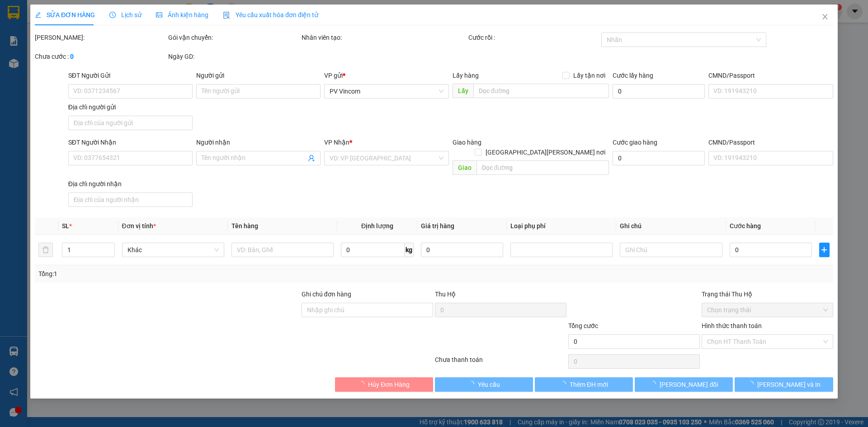  Describe the element at coordinates (767, 310) in the screenshot. I see `span: Chọn trạng thái` at that location.